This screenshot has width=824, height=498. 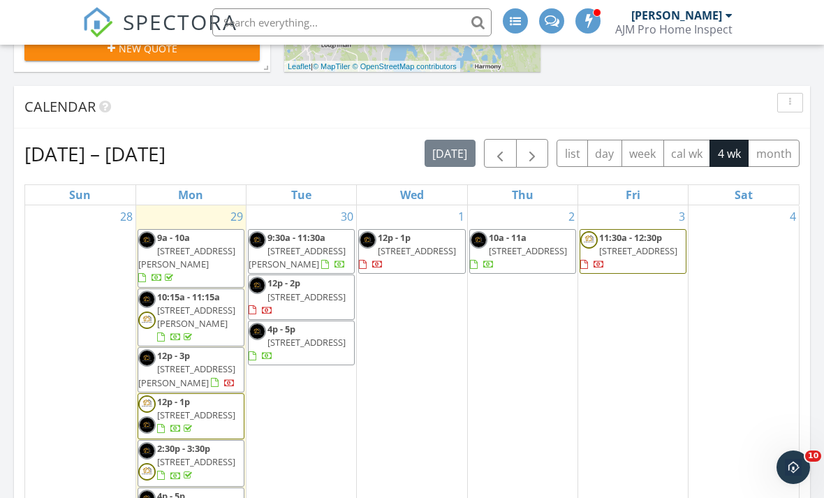 What do you see at coordinates (508, 238) in the screenshot?
I see `span: 10a - 11a` at bounding box center [508, 238].